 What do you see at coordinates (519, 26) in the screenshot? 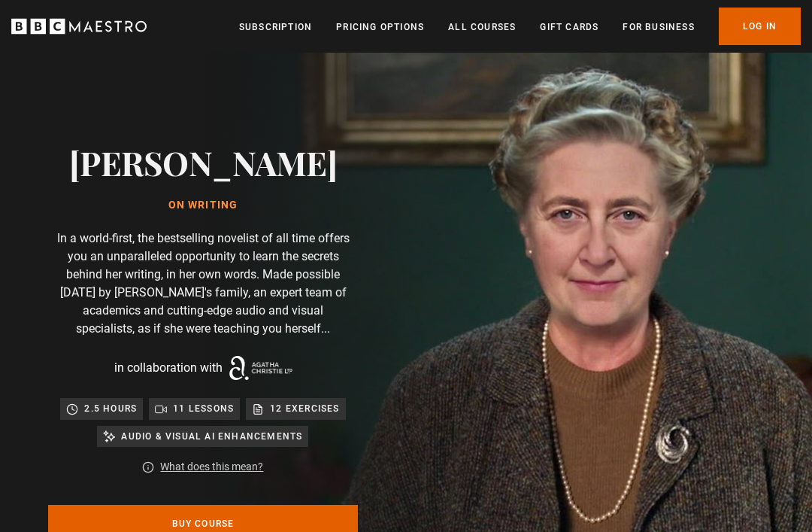
I see `nav: Primary` at bounding box center [519, 26].